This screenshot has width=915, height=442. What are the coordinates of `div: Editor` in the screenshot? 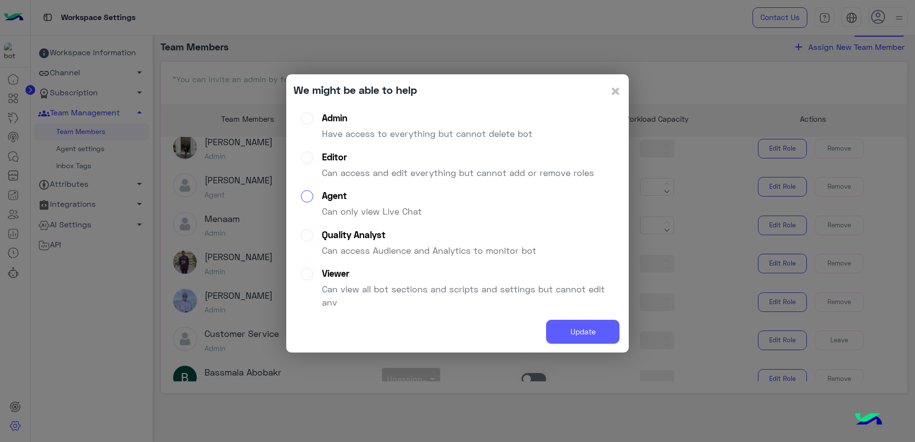 It's located at (458, 157).